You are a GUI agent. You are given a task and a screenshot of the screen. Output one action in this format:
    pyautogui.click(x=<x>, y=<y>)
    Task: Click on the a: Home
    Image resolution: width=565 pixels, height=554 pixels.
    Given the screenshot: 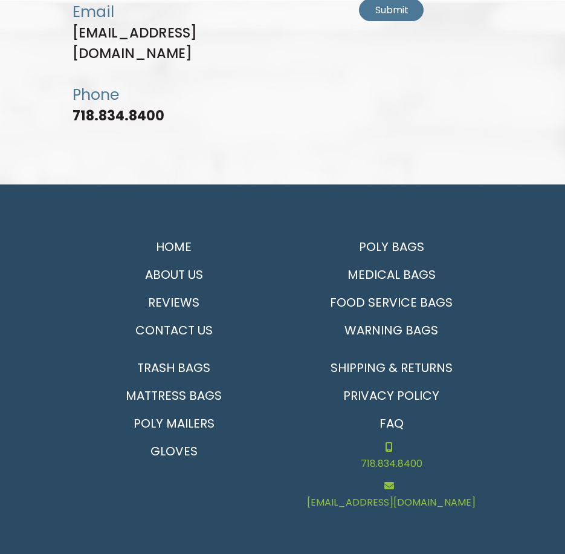 What is the action you would take?
    pyautogui.click(x=174, y=247)
    